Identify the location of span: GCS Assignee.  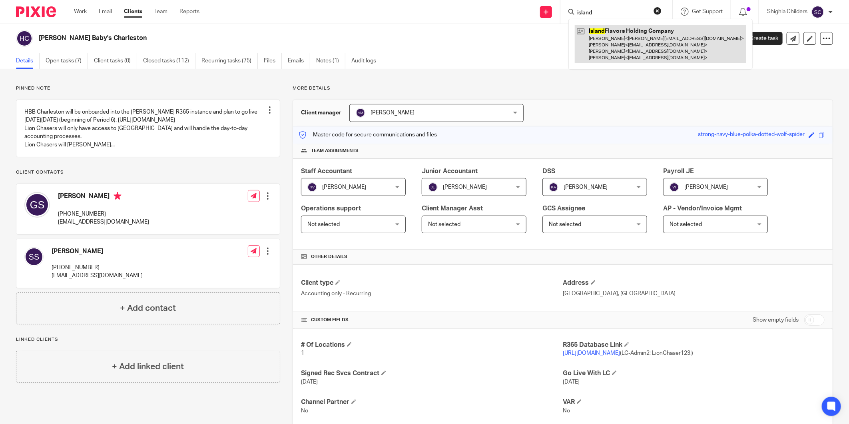
(564, 208).